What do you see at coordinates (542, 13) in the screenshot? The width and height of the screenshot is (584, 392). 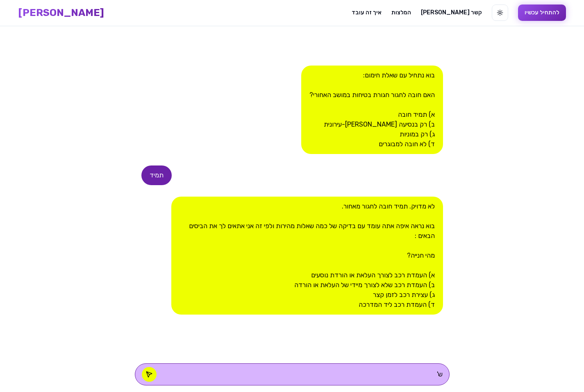 I see `button: להתחיל עכשיו` at bounding box center [542, 13].